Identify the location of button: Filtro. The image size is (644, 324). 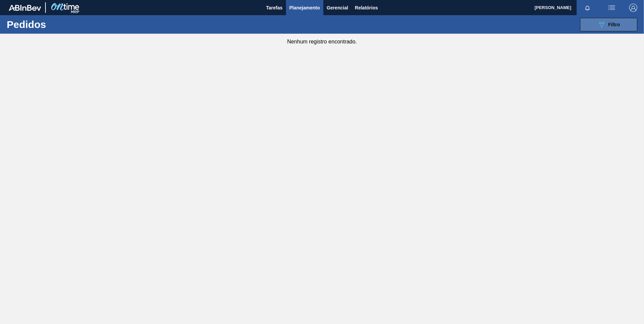
(609, 25).